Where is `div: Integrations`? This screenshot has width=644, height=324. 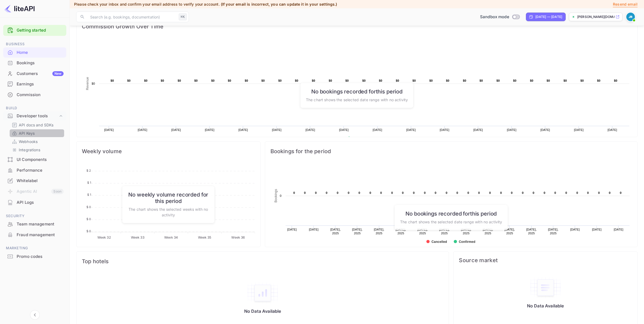 div: Integrations is located at coordinates (37, 150).